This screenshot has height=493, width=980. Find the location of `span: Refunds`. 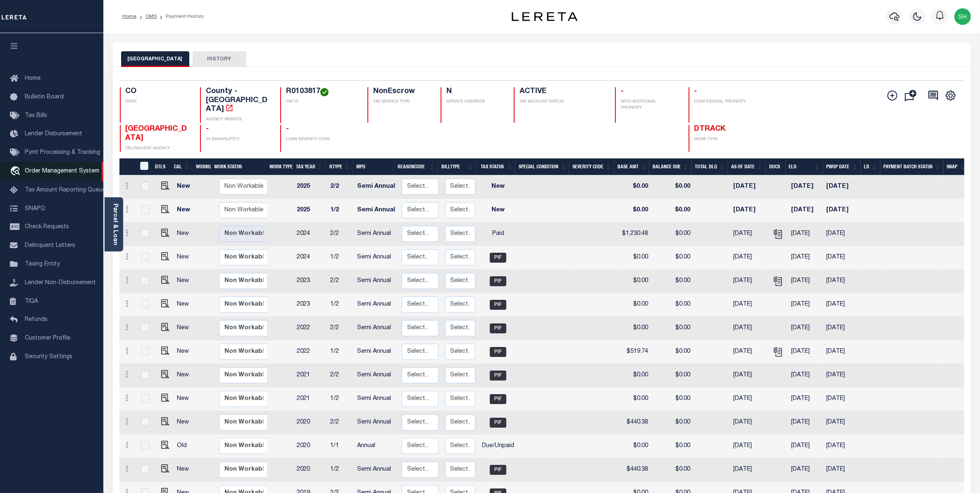

span: Refunds is located at coordinates (36, 319).